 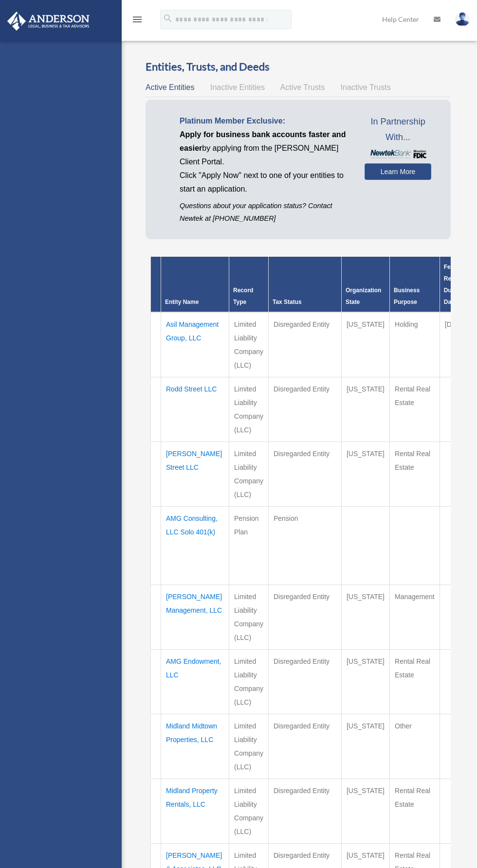 I want to click on p: Click "Apply Now" next to one of your entities to start an application., so click(x=265, y=182).